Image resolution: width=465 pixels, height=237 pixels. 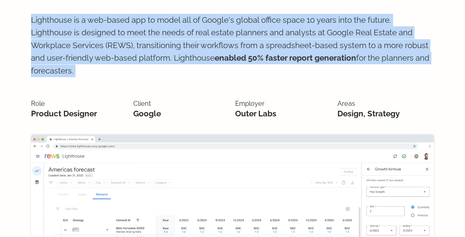 I want to click on p: Areas, so click(x=386, y=104).